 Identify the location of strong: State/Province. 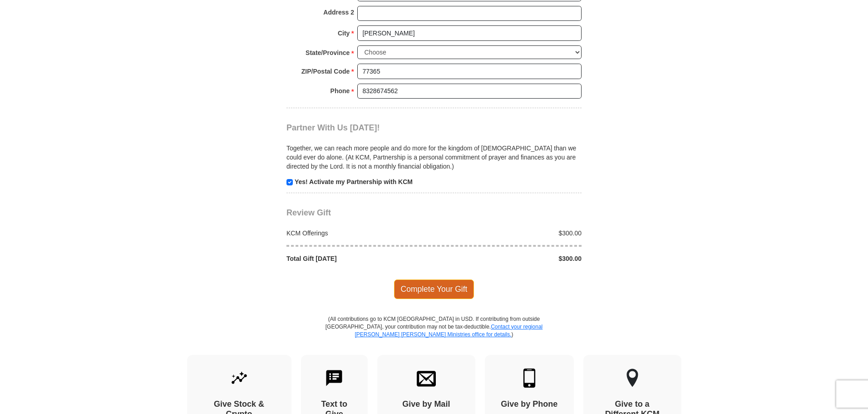
(328, 53).